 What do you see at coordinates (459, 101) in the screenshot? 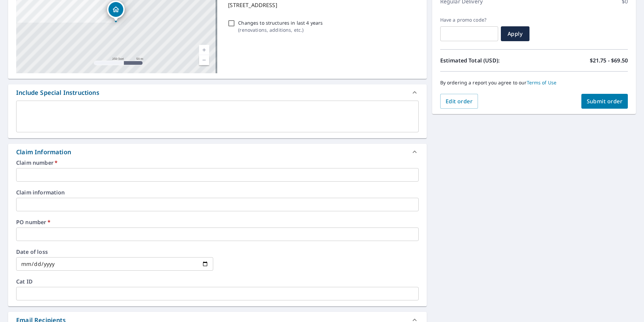
I see `span: Edit order` at bounding box center [459, 101].